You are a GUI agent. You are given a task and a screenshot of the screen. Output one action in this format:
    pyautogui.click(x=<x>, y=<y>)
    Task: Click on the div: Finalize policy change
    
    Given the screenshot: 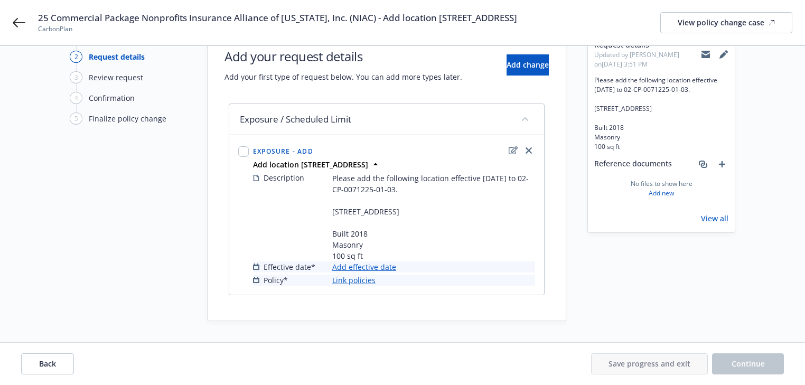 What is the action you would take?
    pyautogui.click(x=127, y=118)
    